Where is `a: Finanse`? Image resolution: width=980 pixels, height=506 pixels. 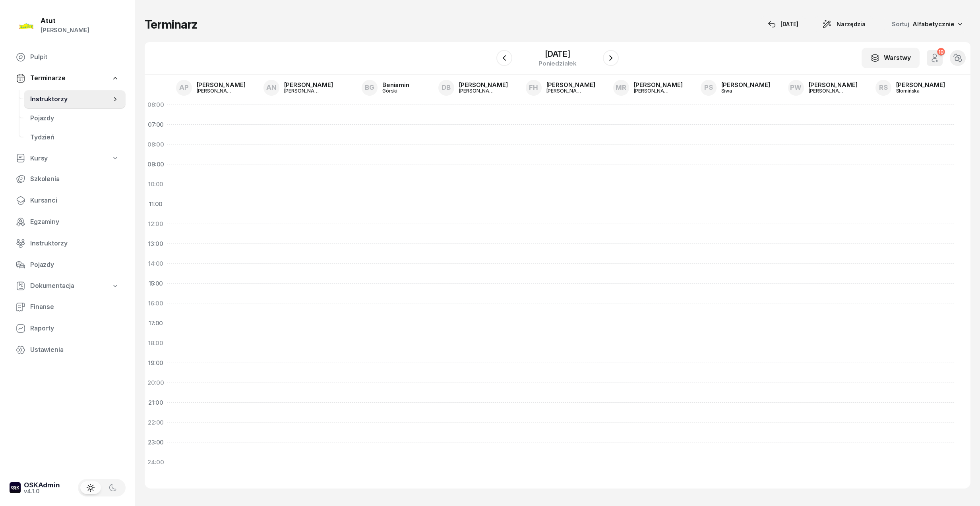
a: Finanse is located at coordinates (67, 307).